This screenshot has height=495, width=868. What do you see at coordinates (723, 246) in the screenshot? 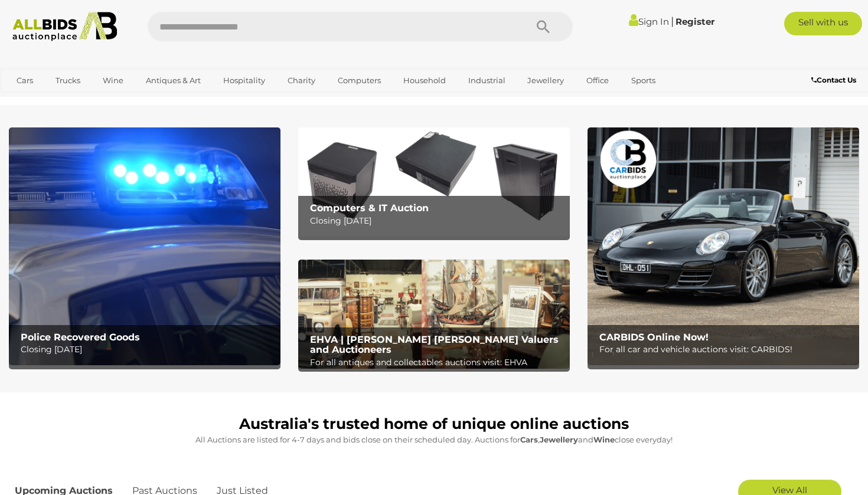
I see `a: CARBIDS Online Now! CARBIDS Online Now! For all car and vehicle auctions visit: CARBIDS!` at bounding box center [723, 246].